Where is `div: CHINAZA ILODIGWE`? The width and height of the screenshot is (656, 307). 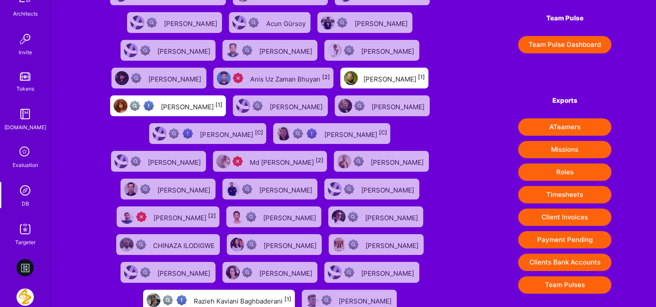
div: CHINAZA ILODIGWE is located at coordinates (185, 244).